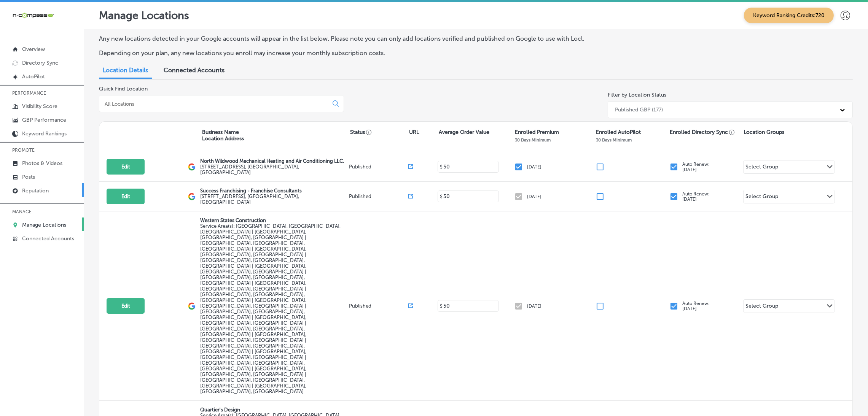 The width and height of the screenshot is (868, 416). I want to click on p: URL, so click(414, 132).